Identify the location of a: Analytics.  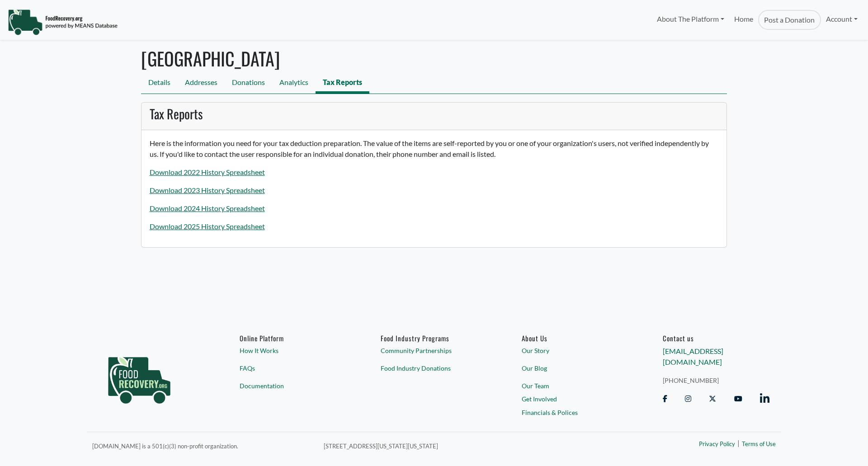
(294, 83).